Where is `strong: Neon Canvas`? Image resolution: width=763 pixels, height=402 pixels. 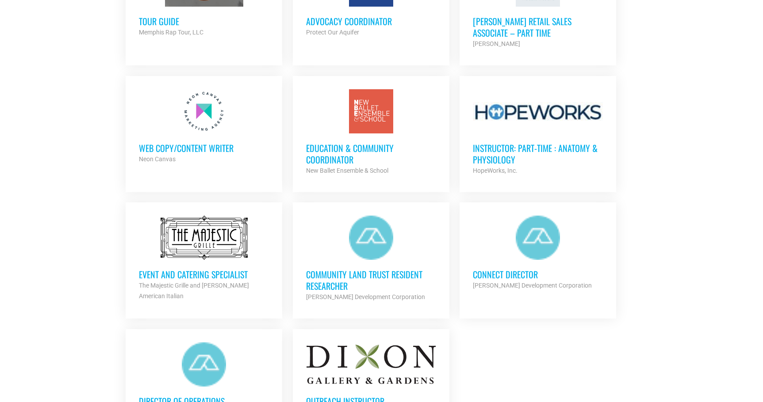
strong: Neon Canvas is located at coordinates (157, 159).